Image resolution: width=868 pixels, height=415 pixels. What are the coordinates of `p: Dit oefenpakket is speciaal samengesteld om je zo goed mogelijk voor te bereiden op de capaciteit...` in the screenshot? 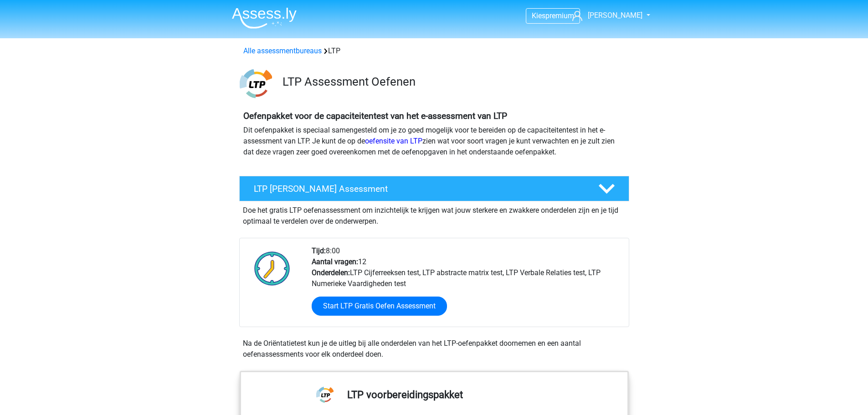 It's located at (434, 142).